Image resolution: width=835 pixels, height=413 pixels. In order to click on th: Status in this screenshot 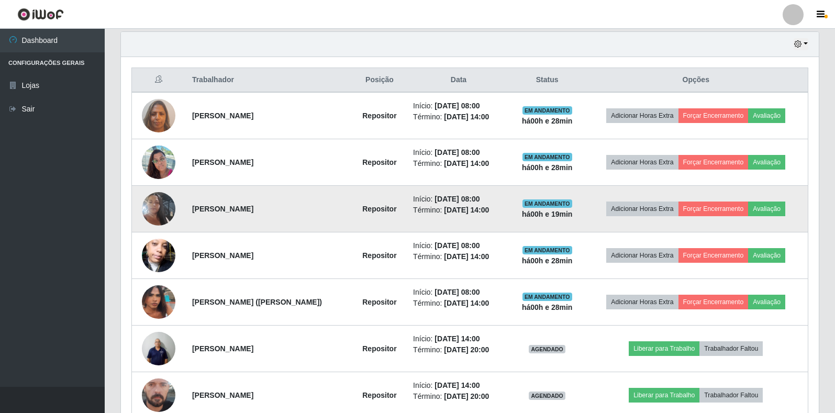, I will do `click(547, 80)`.